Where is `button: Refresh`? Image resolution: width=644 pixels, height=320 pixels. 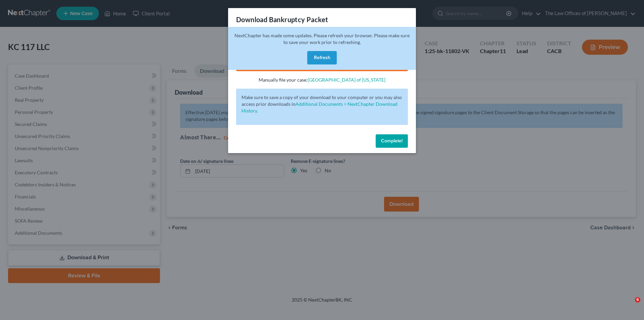 button: Refresh is located at coordinates (322, 58).